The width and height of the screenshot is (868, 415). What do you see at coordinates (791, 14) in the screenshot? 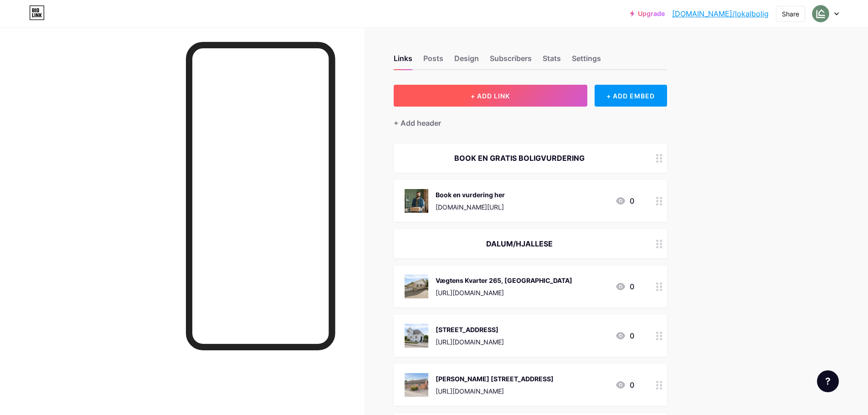
I see `div: Share` at bounding box center [791, 14].